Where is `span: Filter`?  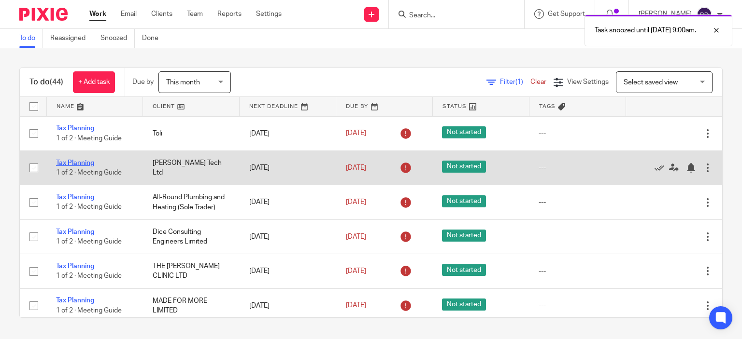 span: Filter is located at coordinates (515, 82).